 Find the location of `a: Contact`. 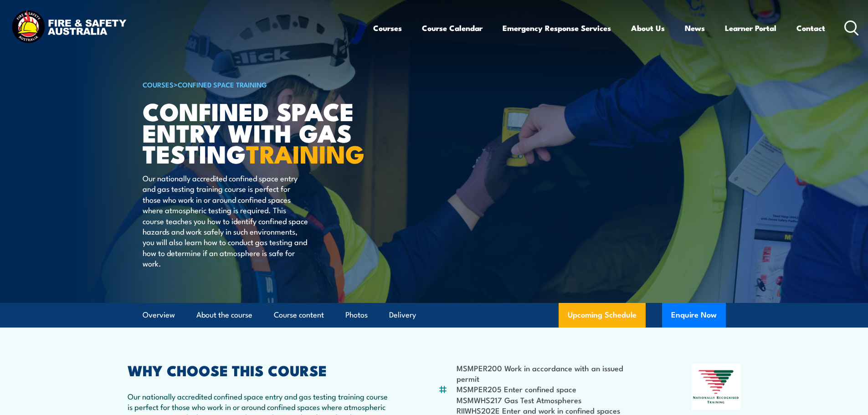

a: Contact is located at coordinates (810, 28).